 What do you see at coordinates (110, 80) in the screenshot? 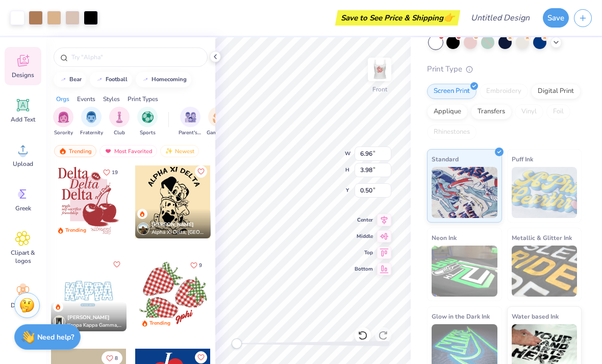
I see `button: football` at bounding box center [110, 80].